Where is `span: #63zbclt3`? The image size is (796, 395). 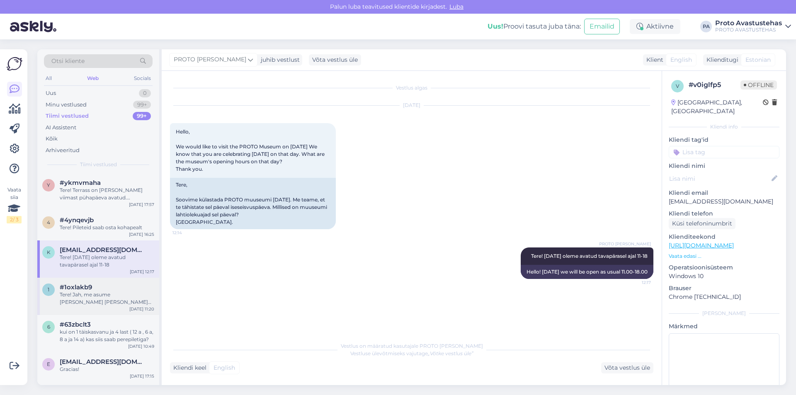 span: #63zbclt3 is located at coordinates (75, 324).